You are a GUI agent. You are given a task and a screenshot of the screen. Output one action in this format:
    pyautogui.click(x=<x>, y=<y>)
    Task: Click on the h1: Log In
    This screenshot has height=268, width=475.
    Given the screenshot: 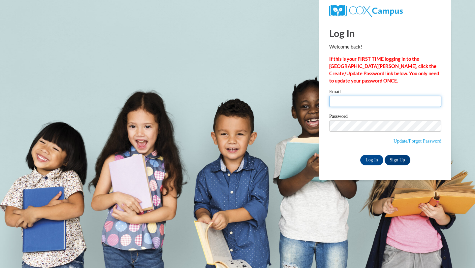 What is the action you would take?
    pyautogui.click(x=385, y=33)
    